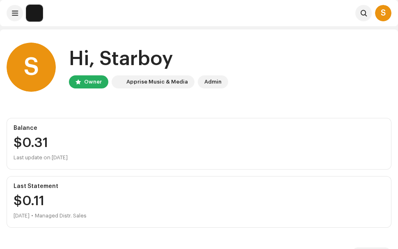  I want to click on div: Apprise Music & Media, so click(157, 82).